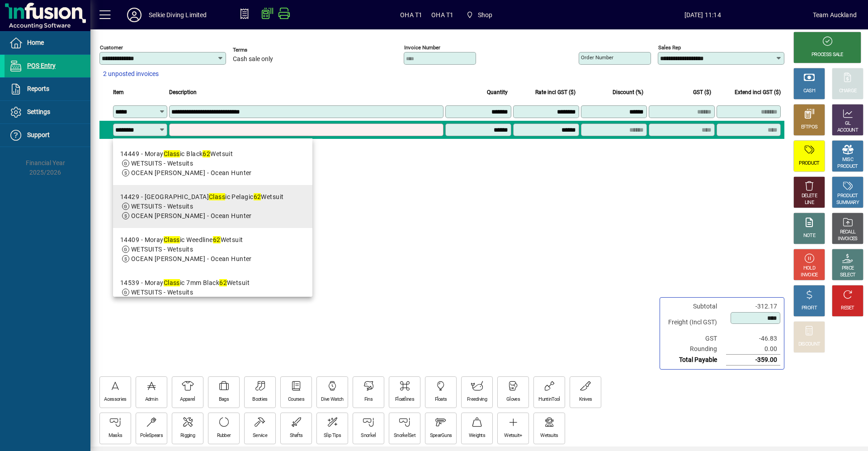 The image size is (868, 451). Describe the element at coordinates (848, 232) in the screenshot. I see `div: RECALL` at that location.